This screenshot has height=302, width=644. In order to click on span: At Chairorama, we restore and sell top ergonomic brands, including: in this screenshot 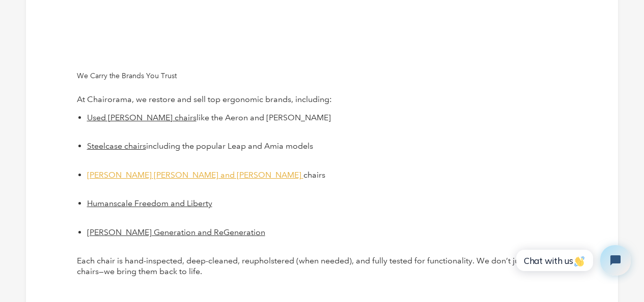, I will do `click(204, 99)`.